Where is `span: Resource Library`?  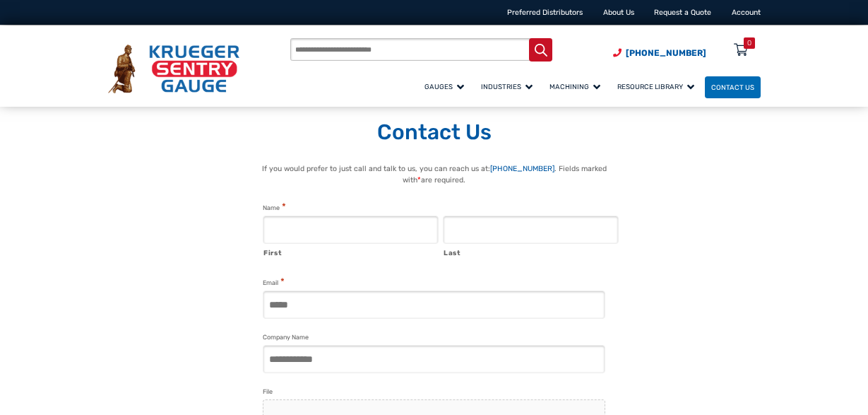
span: Resource Library is located at coordinates (655, 87).